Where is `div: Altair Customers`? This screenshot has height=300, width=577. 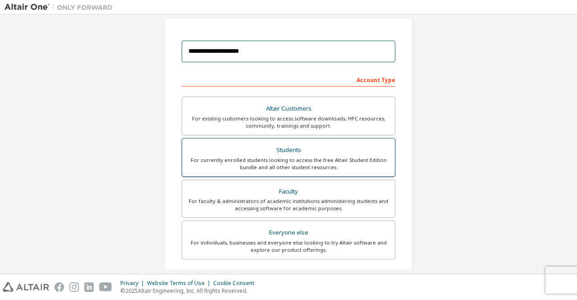
div: Altair Customers is located at coordinates (288, 109).